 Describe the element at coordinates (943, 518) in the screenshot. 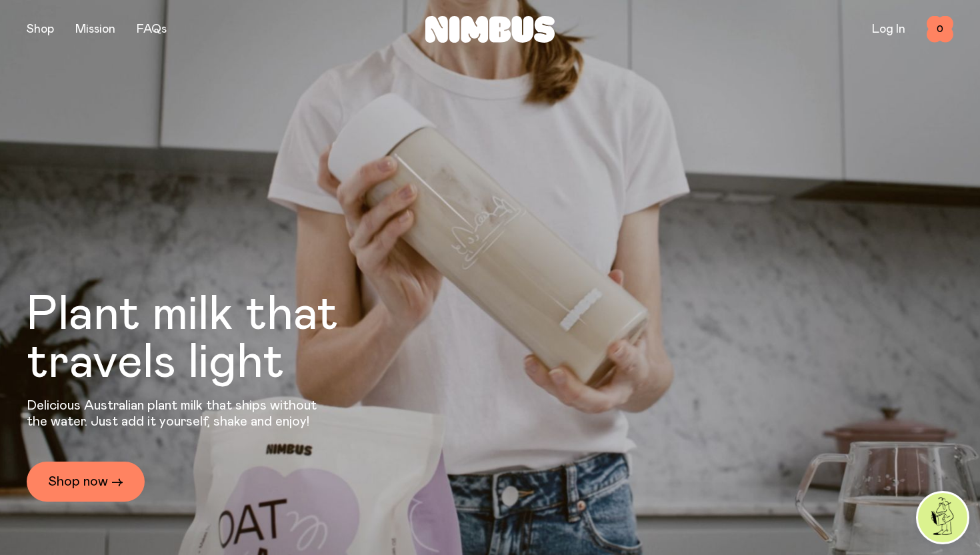

I see `img: agent` at that location.